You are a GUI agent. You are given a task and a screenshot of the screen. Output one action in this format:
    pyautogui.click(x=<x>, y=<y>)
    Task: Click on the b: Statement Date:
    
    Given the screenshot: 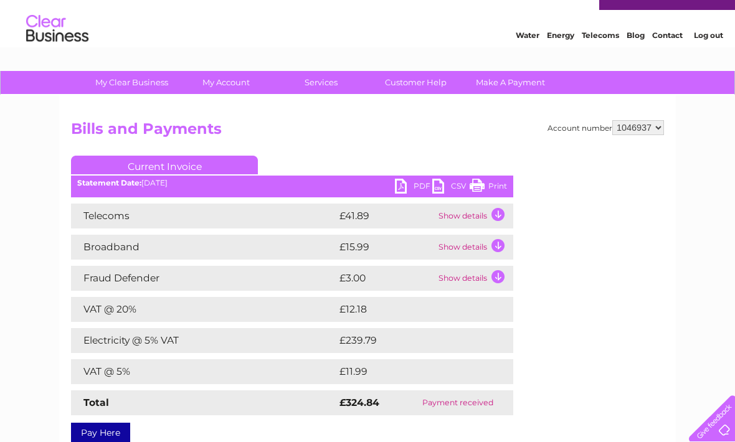 What is the action you would take?
    pyautogui.click(x=109, y=183)
    